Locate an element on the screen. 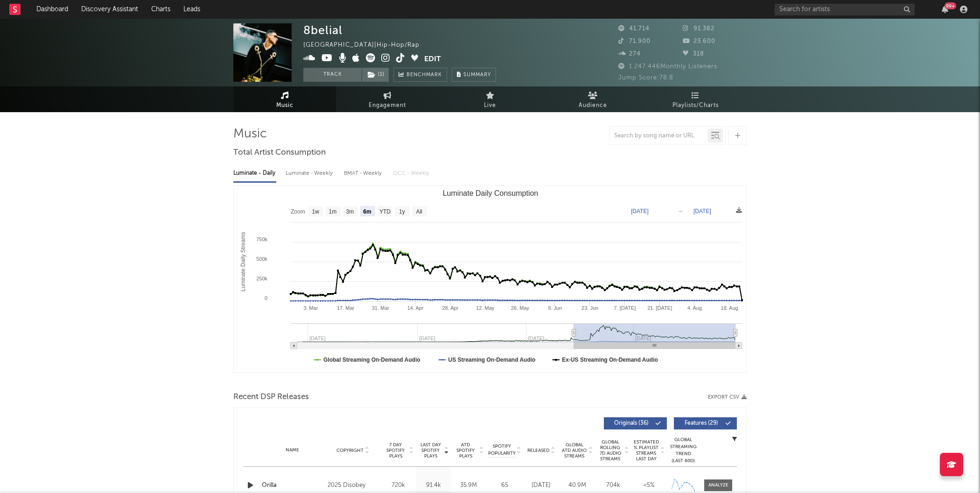 The height and width of the screenshot is (493, 980). text: 1y is located at coordinates (401, 211).